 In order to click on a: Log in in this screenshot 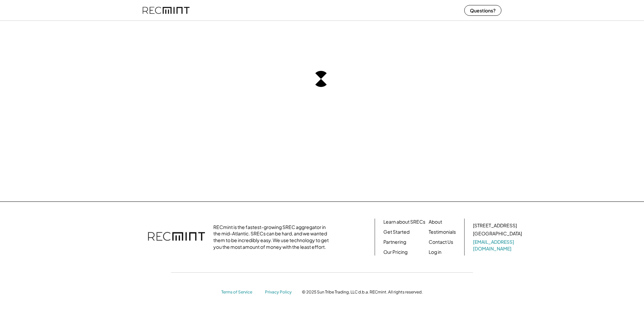, I will do `click(435, 252)`.